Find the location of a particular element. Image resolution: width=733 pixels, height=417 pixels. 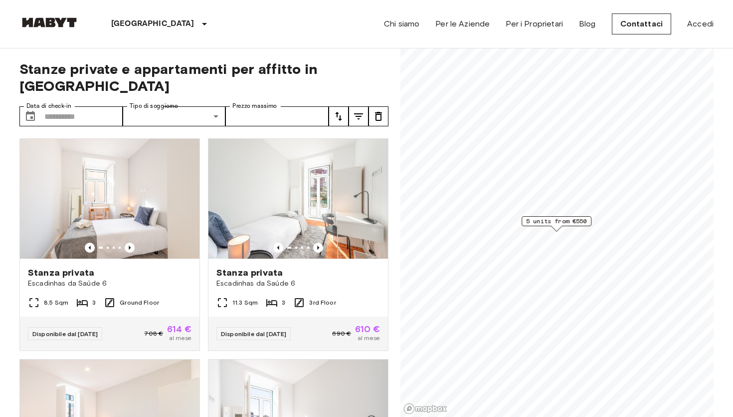

a: Accedi is located at coordinates (700, 24).